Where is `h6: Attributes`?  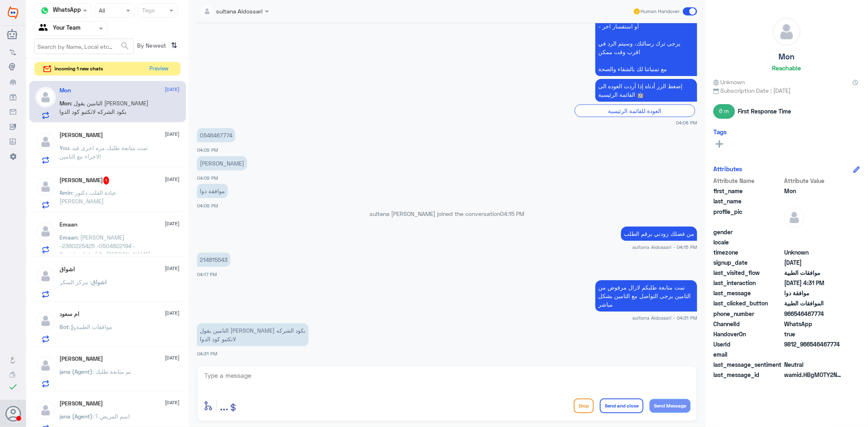 h6: Attributes is located at coordinates (727, 169).